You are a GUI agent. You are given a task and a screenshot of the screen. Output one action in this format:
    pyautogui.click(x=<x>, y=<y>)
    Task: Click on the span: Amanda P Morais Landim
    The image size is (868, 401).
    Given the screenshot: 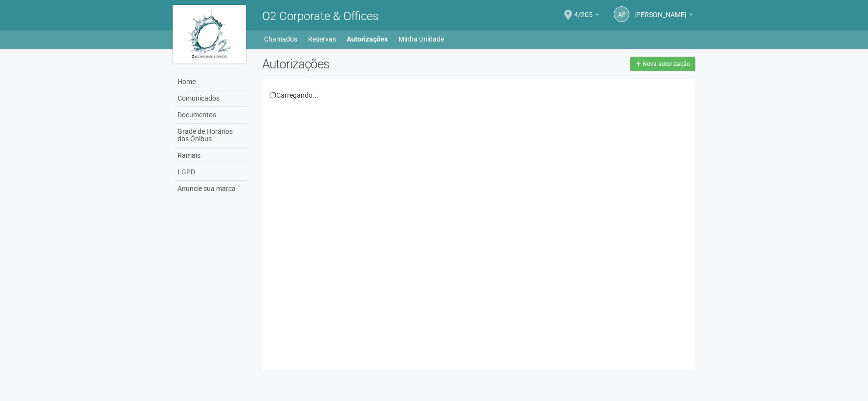 What is the action you would take?
    pyautogui.click(x=660, y=9)
    